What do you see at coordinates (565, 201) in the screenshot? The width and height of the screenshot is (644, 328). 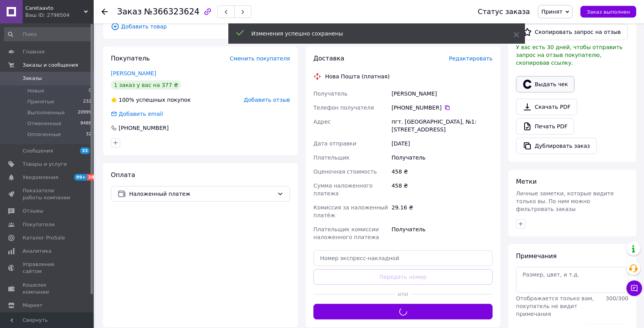 I see `span: Личные заметки, которые видите только вы. По ним можно фильтровать заказы` at bounding box center [565, 201].